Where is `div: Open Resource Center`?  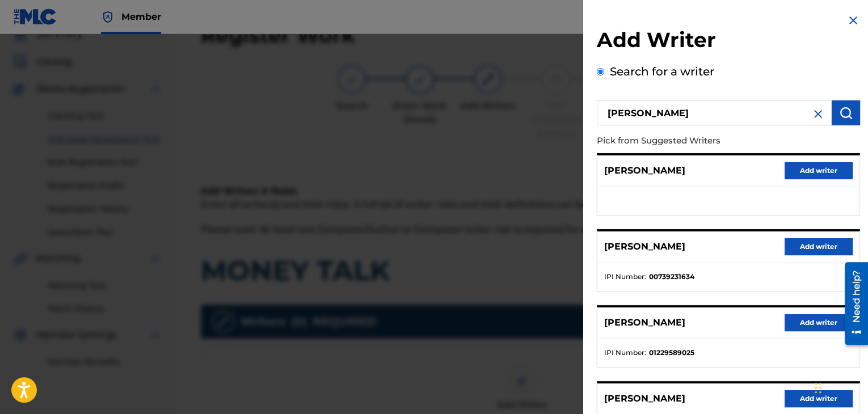
div: Open Resource Center is located at coordinates (20, 45).